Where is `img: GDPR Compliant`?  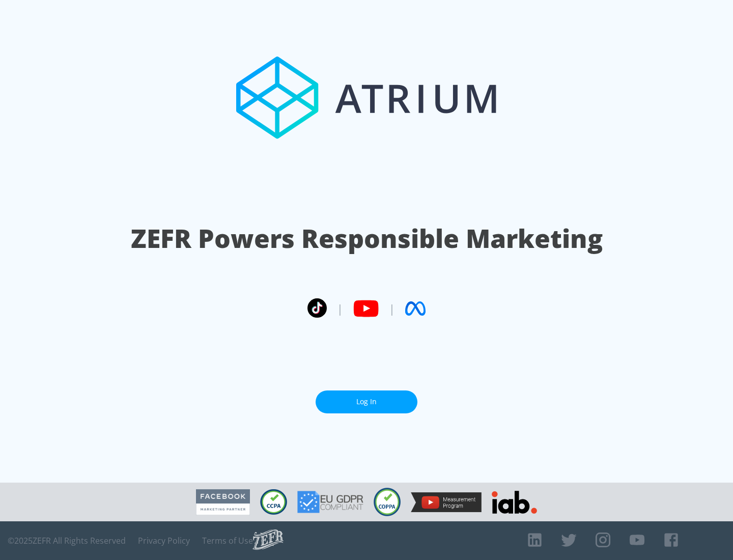
img: GDPR Compliant is located at coordinates (331, 502).